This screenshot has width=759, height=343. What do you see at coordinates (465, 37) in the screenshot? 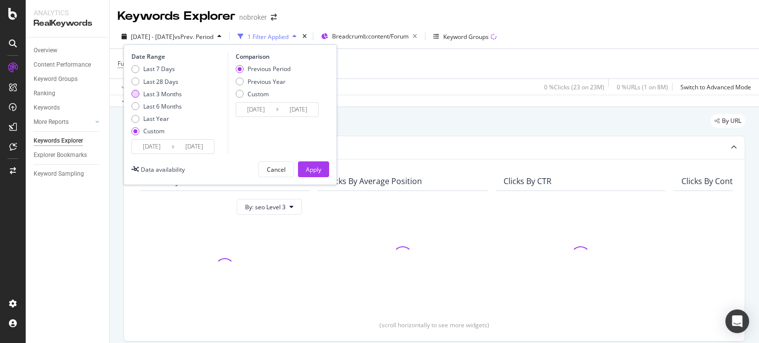
I see `button: Keyword Groups` at bounding box center [465, 37].